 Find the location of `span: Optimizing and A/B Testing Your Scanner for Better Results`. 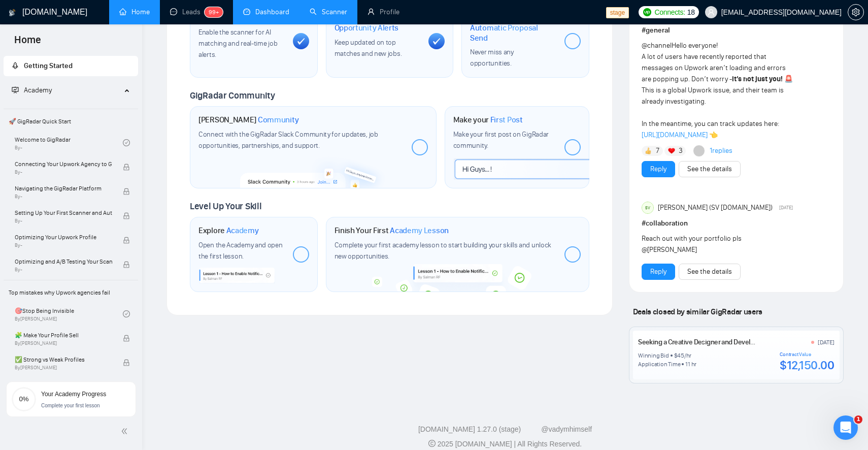

span: Optimizing and A/B Testing Your Scanner for Better Results is located at coordinates (63, 262).